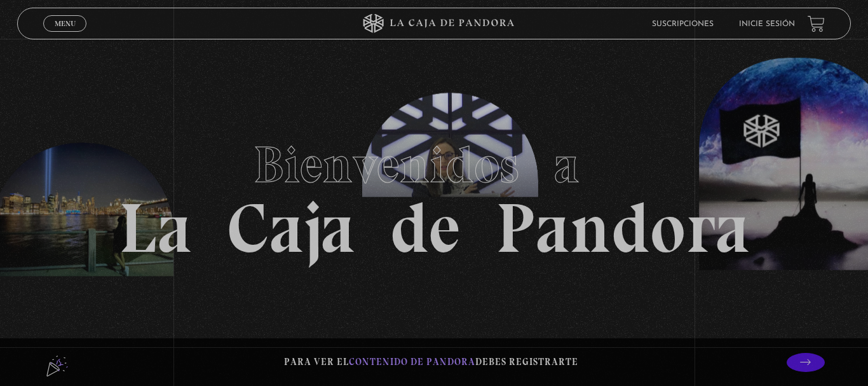  Describe the element at coordinates (816, 23) in the screenshot. I see `a: View your shopping cart` at that location.